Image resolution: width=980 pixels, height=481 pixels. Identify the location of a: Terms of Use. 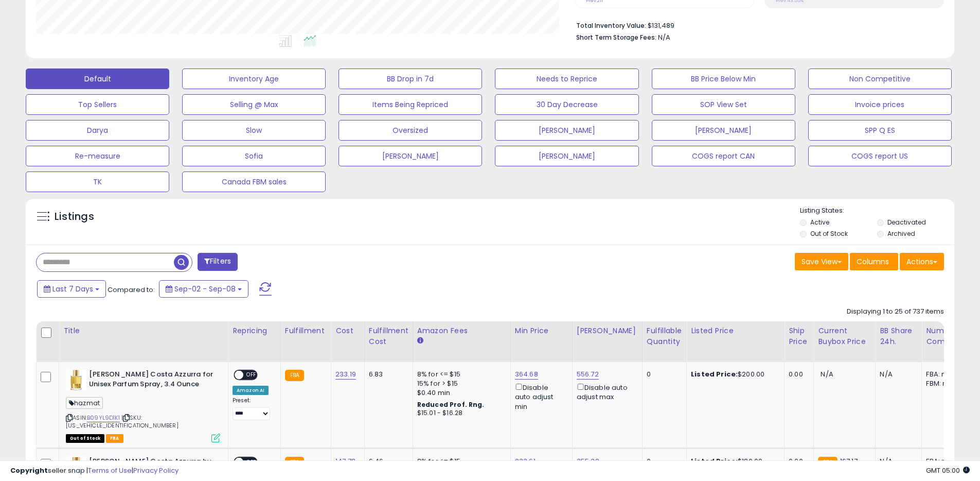
(109, 470).